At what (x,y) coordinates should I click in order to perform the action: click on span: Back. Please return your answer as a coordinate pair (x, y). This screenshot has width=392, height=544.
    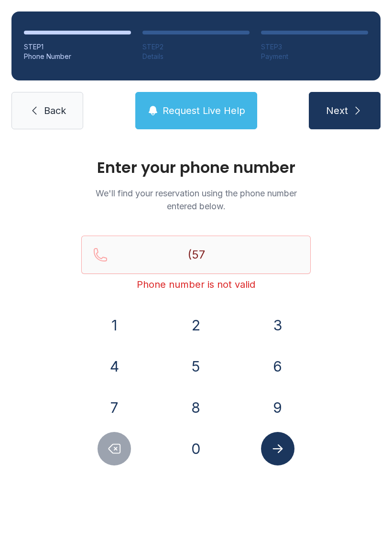
    Looking at the image, I should click on (55, 110).